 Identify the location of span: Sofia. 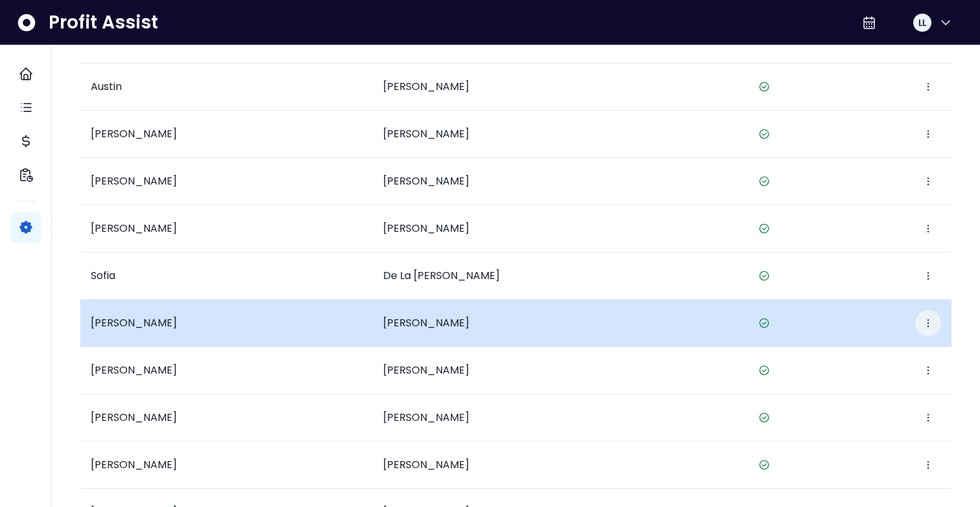
(103, 276).